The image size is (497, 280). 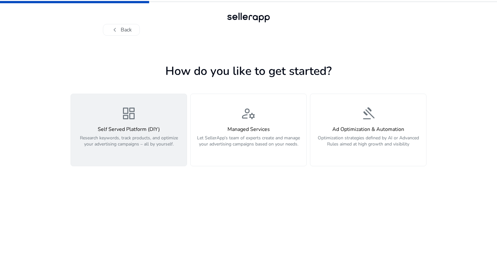 I want to click on span: manage_accounts, so click(x=248, y=113).